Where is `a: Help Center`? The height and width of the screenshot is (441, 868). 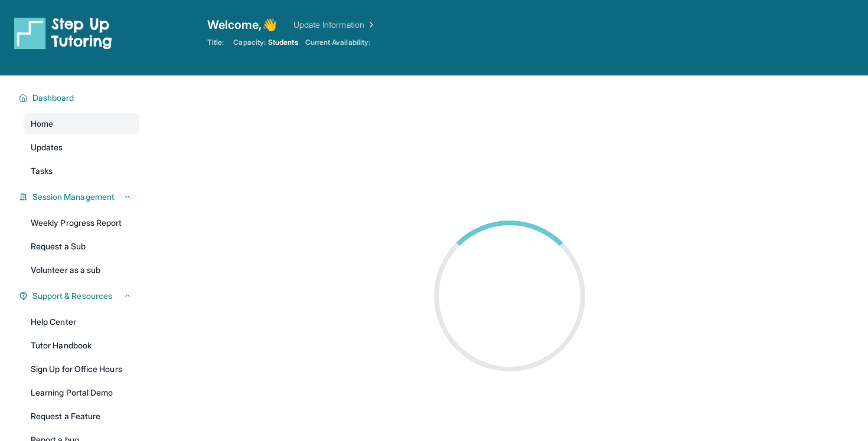 a: Help Center is located at coordinates (81, 322).